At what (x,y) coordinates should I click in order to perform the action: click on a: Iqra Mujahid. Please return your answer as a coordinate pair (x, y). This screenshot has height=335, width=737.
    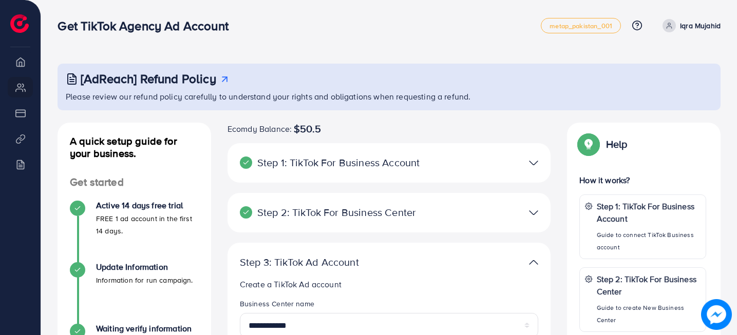
    Looking at the image, I should click on (689, 26).